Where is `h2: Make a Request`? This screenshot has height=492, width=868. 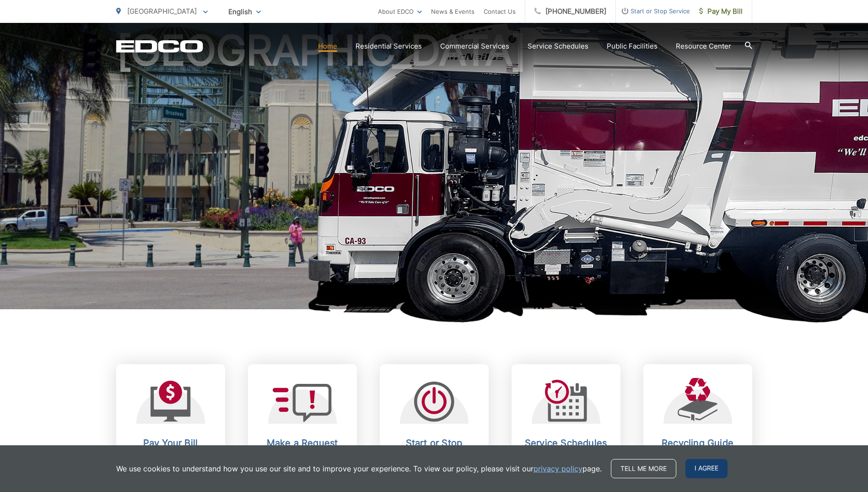 h2: Make a Request is located at coordinates (302, 443).